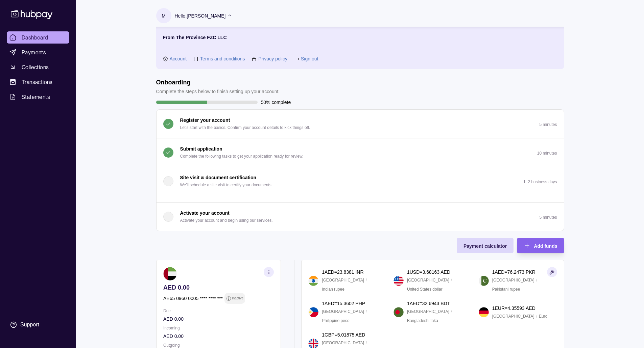  I want to click on p: Indian rupee, so click(333, 289).